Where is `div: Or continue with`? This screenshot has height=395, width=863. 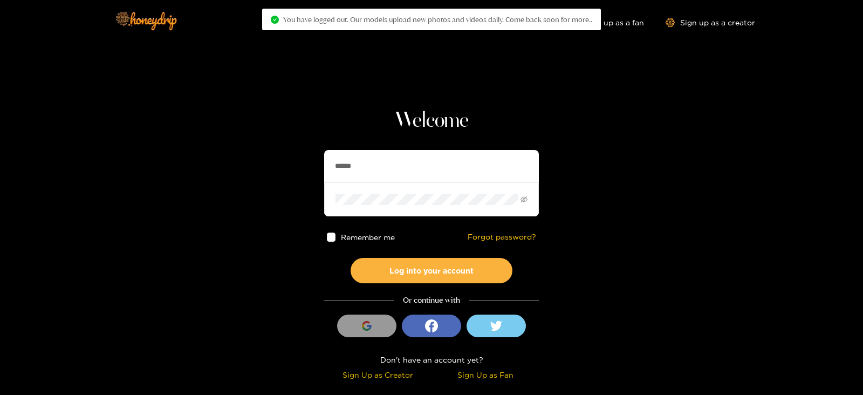 div: Or continue with is located at coordinates (432, 300).